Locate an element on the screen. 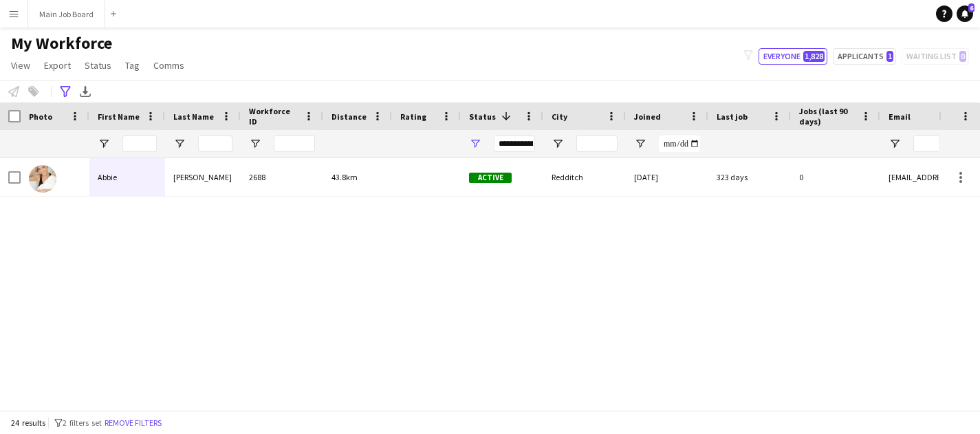 This screenshot has width=980, height=434. span: Photo is located at coordinates (41, 116).